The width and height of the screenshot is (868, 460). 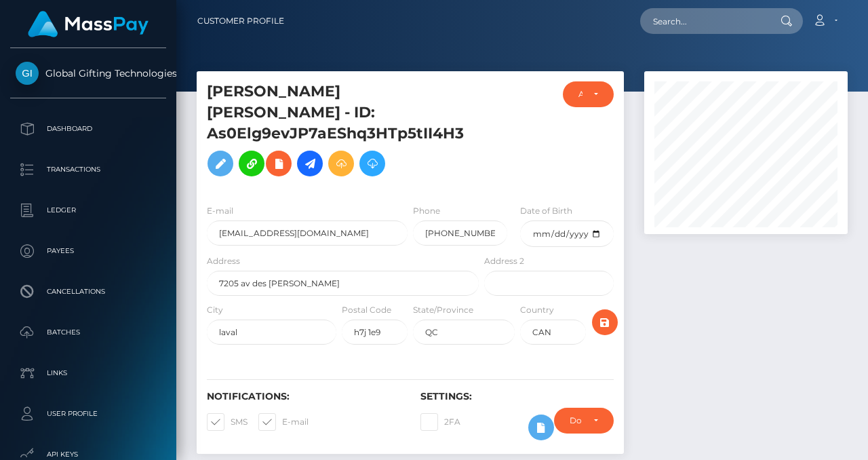 What do you see at coordinates (88, 170) in the screenshot?
I see `a: Transactions` at bounding box center [88, 170].